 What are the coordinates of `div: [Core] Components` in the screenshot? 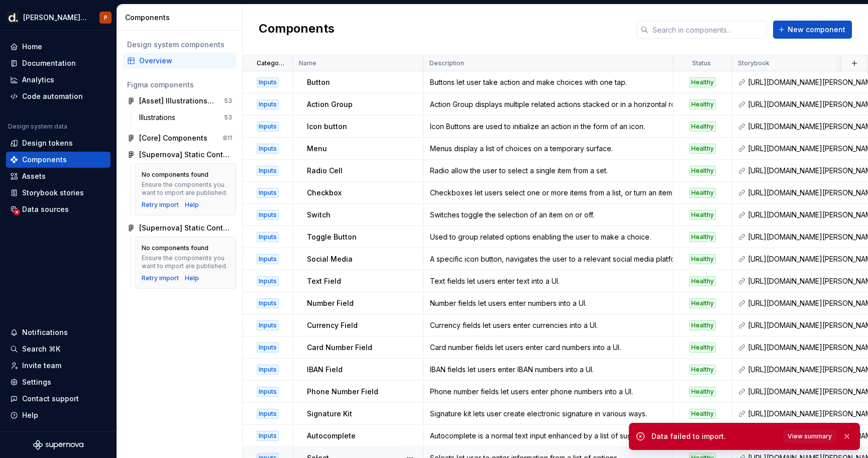 It's located at (173, 138).